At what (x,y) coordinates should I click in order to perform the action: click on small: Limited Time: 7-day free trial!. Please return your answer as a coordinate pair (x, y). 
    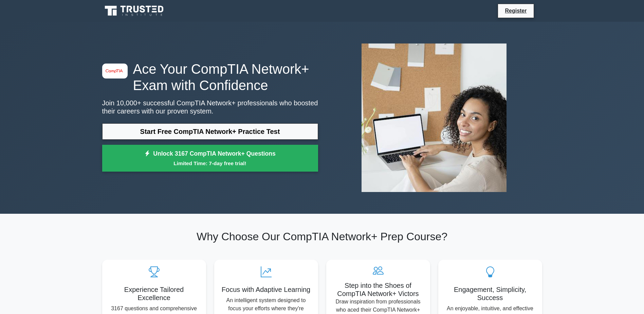
    Looking at the image, I should click on (210, 164).